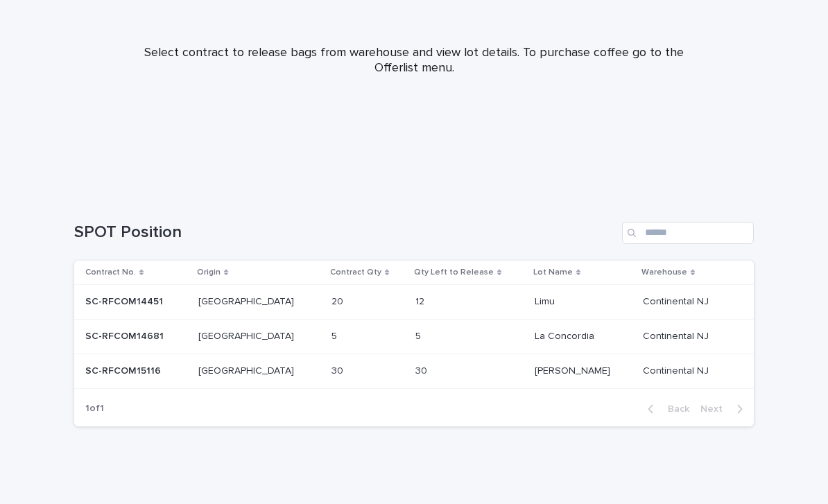 This screenshot has height=504, width=828. I want to click on div: Search, so click(688, 233).